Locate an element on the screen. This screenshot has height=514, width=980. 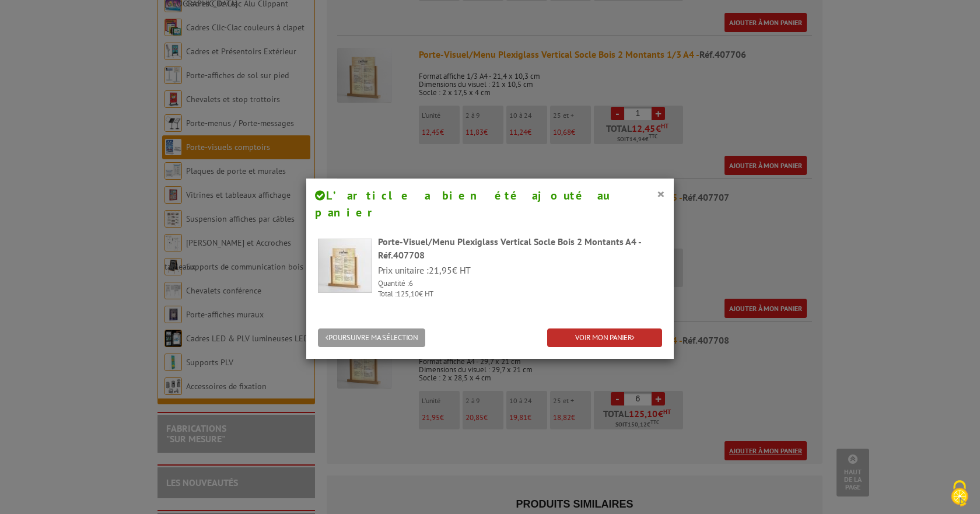
p: Total : € HT is located at coordinates (520, 294).